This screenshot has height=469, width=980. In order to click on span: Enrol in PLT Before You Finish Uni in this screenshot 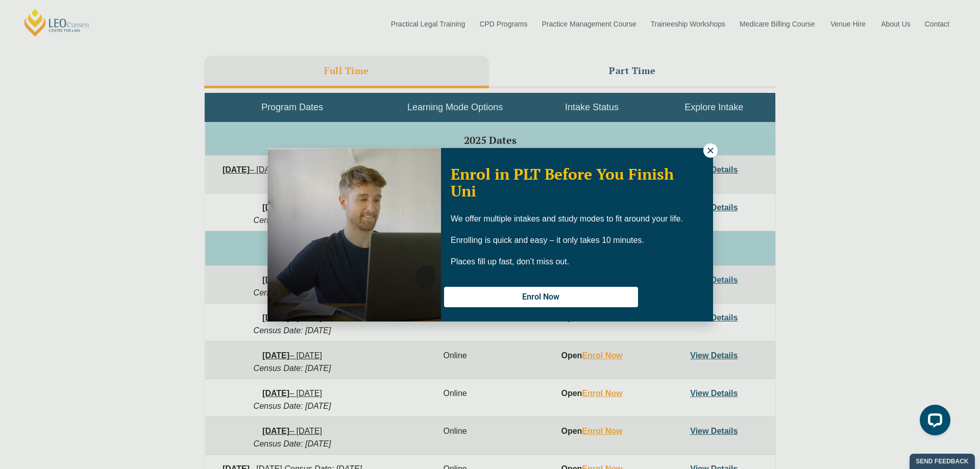, I will do `click(562, 182)`.